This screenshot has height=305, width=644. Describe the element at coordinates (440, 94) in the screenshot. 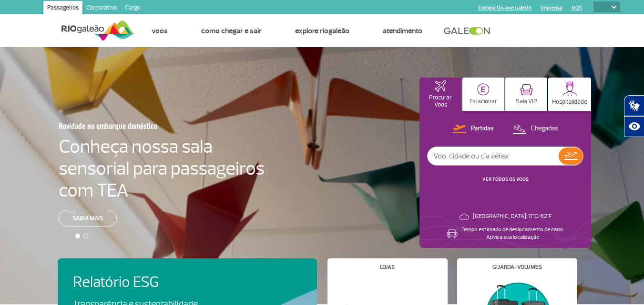

I see `button: Procurar Voos` at that location.